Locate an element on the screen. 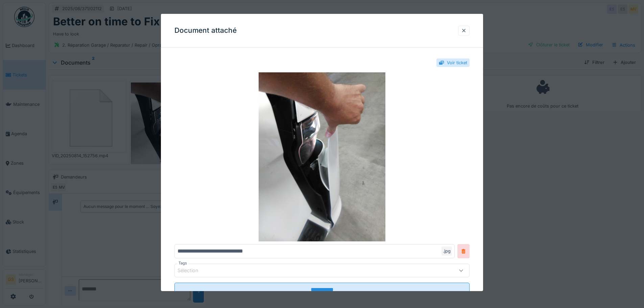  label: Tags is located at coordinates (182, 263).